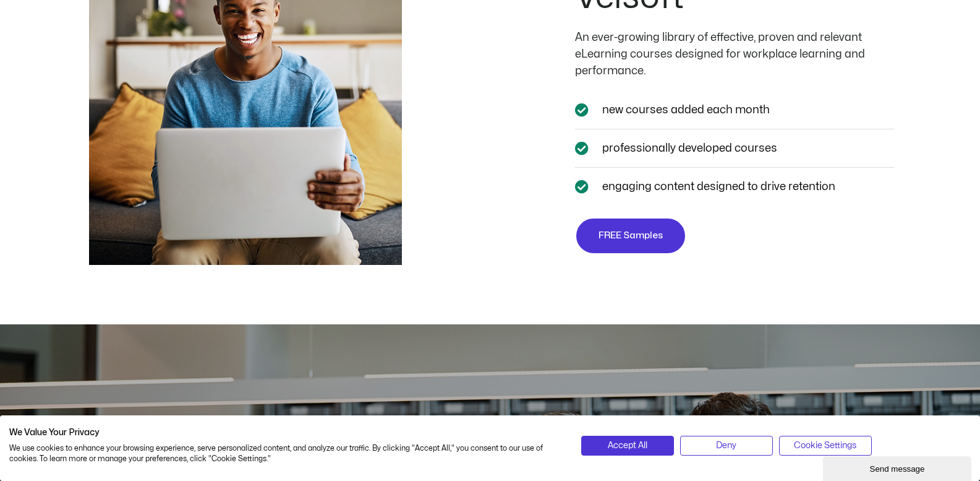 The image size is (980, 481). I want to click on h2: We Value Your Privacy, so click(286, 433).